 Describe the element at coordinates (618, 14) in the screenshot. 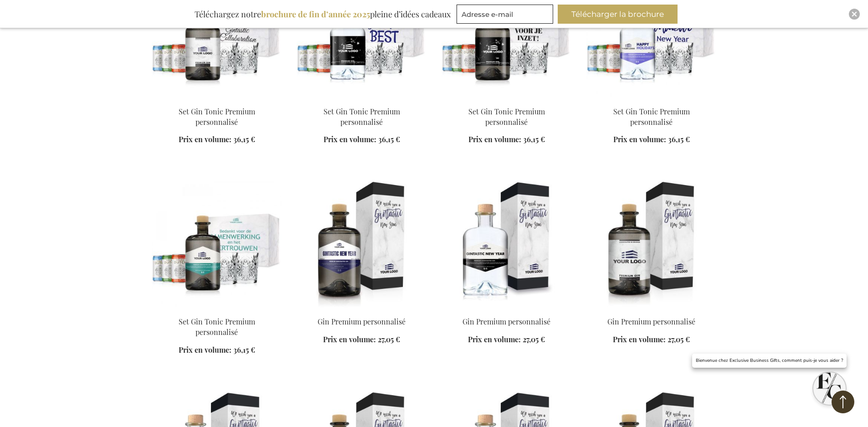

I see `button: Télécharger la brochure` at that location.